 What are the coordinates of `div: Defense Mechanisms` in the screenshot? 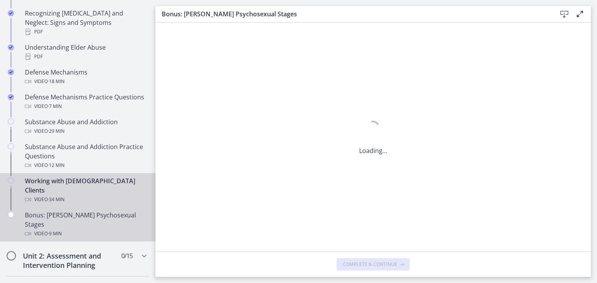 It's located at (86, 77).